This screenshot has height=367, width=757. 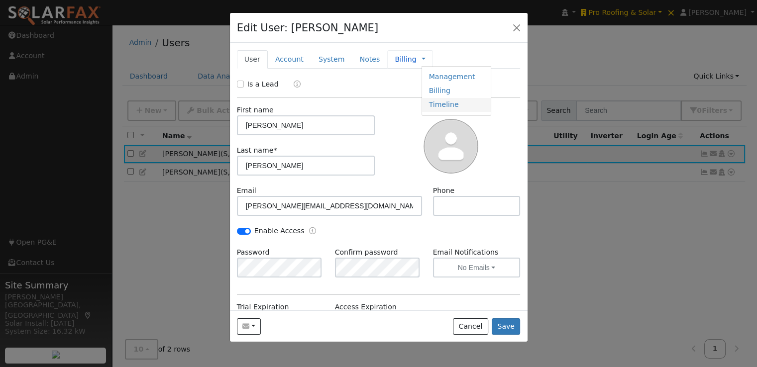 What do you see at coordinates (366, 252) in the screenshot?
I see `label: Confirm password` at bounding box center [366, 252].